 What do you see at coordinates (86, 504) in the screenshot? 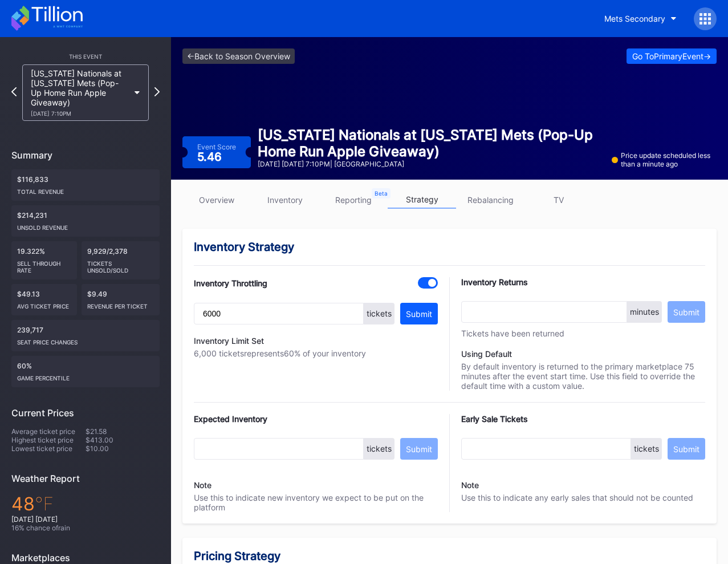
I see `div: 48` at bounding box center [86, 504].